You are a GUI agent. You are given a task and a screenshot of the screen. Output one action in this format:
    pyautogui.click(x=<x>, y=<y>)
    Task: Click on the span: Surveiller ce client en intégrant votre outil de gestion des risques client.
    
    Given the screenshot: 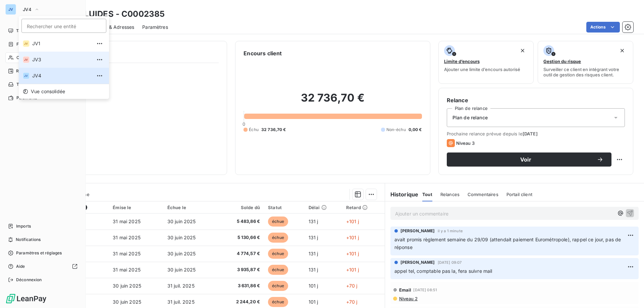 What is the action you would take?
    pyautogui.click(x=585, y=72)
    